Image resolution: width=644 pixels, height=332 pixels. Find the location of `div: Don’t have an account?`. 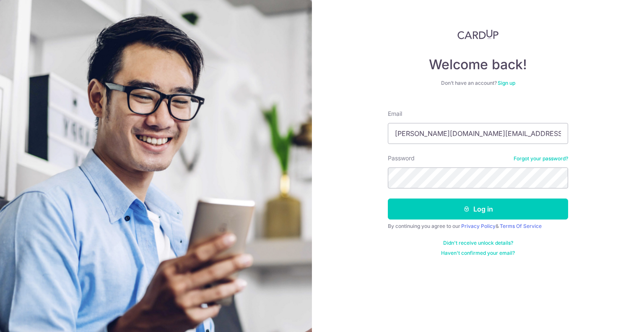

div: Don’t have an account? is located at coordinates (478, 83).